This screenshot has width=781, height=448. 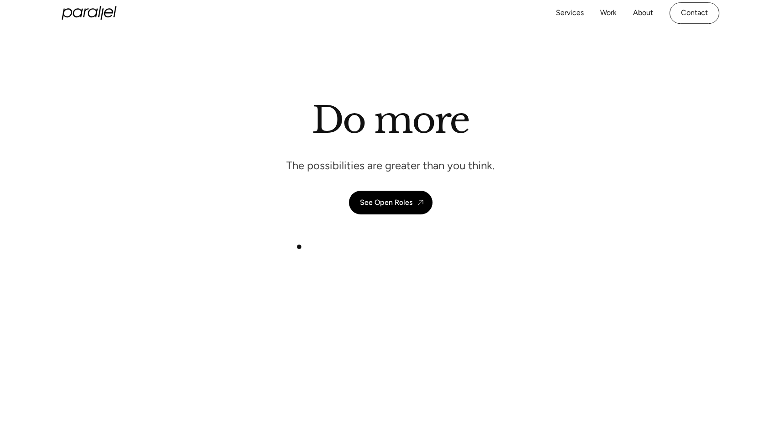 What do you see at coordinates (608, 13) in the screenshot?
I see `a: Work` at bounding box center [608, 13].